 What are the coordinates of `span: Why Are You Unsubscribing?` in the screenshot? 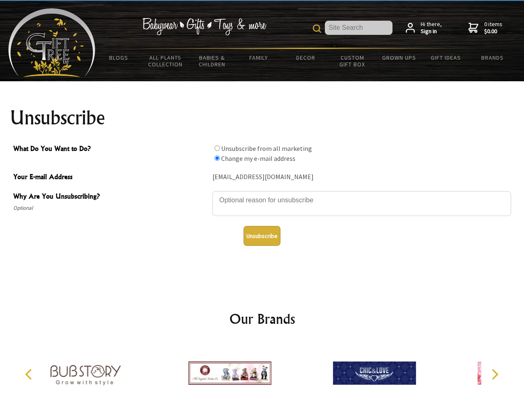 It's located at (111, 197).